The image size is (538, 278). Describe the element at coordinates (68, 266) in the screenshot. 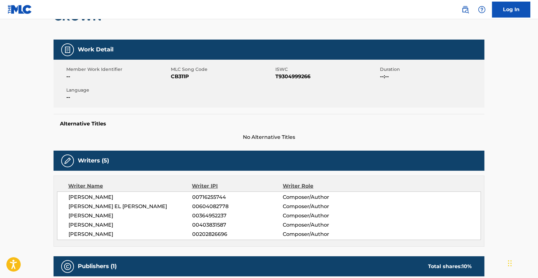

I see `img: Publishers` at that location.